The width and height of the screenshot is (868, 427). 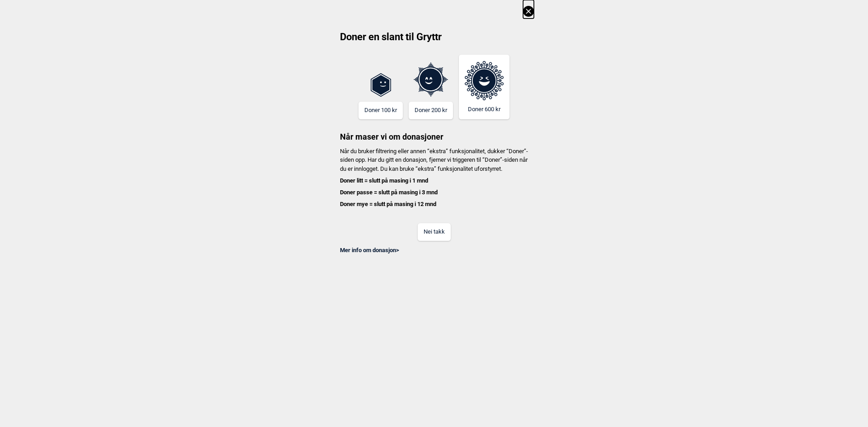 I want to click on b: Doner passe = slutt på masing i 3 mnd, so click(x=389, y=192).